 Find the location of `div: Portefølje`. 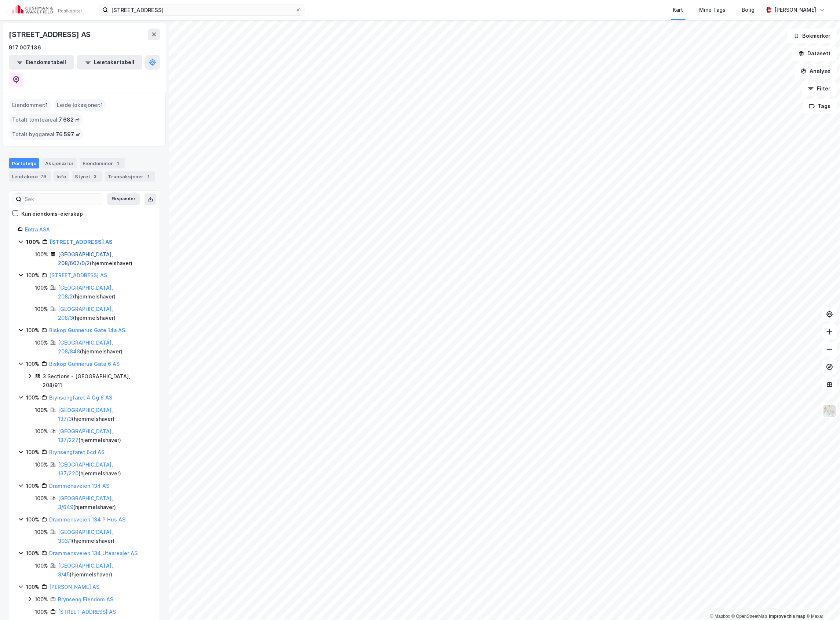

div: Portefølje is located at coordinates (23, 164).